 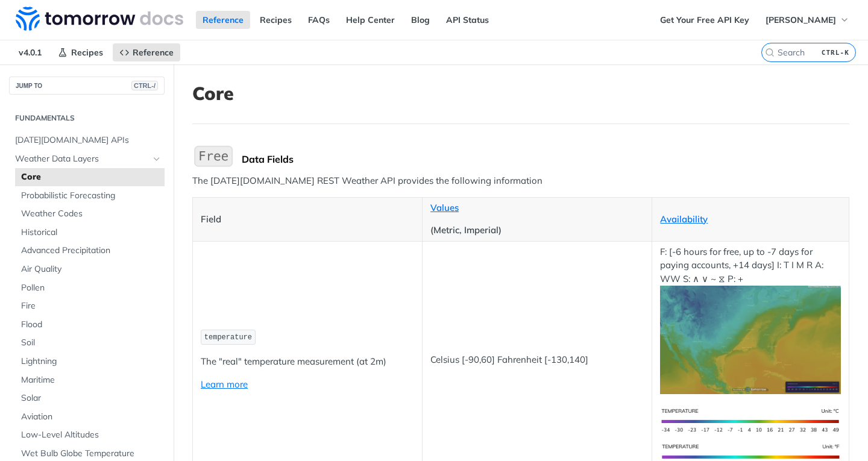 What do you see at coordinates (91, 177) in the screenshot?
I see `span: Core` at bounding box center [91, 177].